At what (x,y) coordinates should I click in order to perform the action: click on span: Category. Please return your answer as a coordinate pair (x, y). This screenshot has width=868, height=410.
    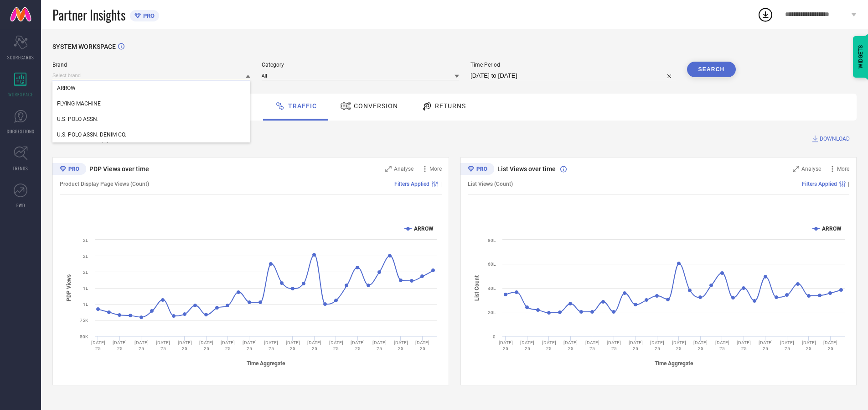
    Looking at the image, I should click on (361, 65).